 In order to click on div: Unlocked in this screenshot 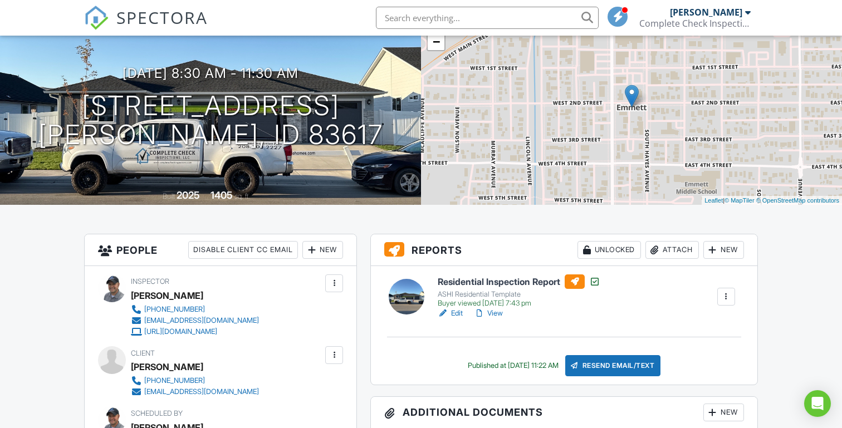, I will do `click(609, 250)`.